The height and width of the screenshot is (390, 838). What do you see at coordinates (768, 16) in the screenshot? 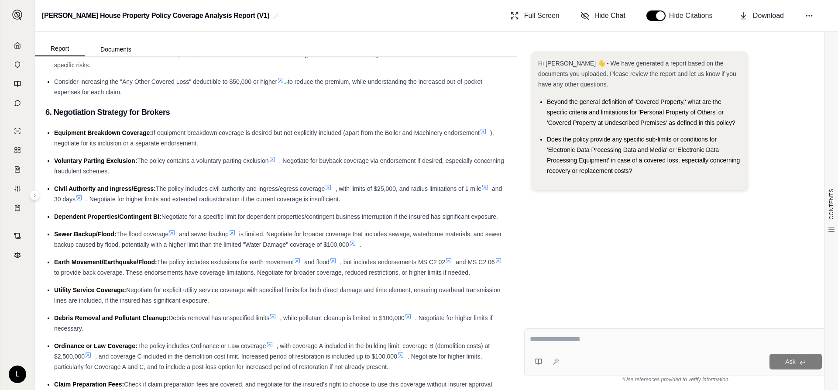
I see `span: Download` at bounding box center [768, 16].